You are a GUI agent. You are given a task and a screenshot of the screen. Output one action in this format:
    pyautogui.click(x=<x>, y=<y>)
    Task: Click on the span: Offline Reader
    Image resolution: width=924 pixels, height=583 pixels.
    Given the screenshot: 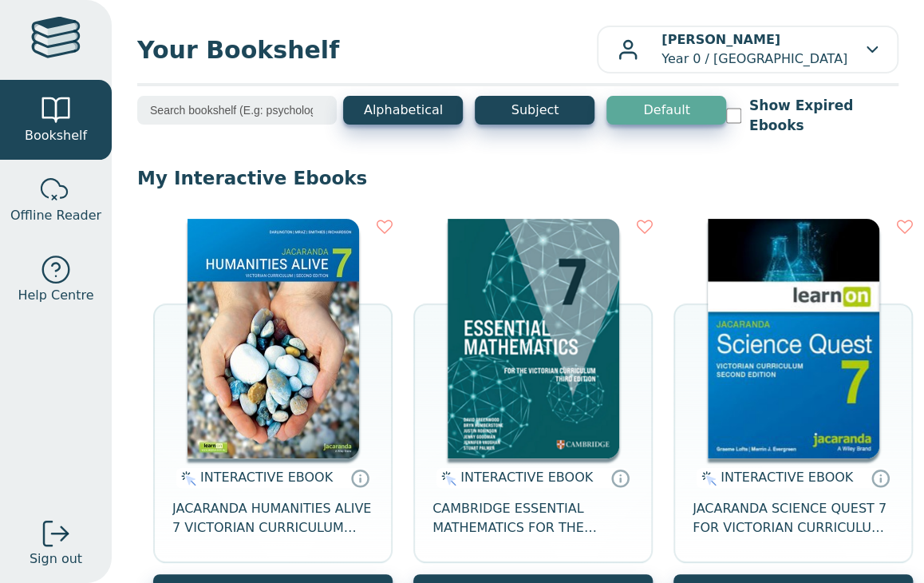 What is the action you would take?
    pyautogui.click(x=56, y=215)
    